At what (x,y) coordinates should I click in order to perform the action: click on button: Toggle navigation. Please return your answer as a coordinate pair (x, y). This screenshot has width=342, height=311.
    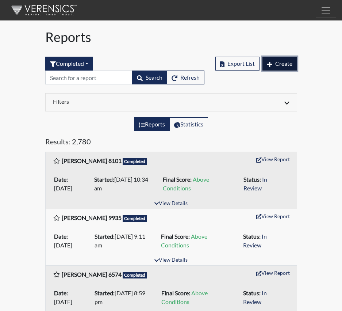
    Looking at the image, I should click on (326, 10).